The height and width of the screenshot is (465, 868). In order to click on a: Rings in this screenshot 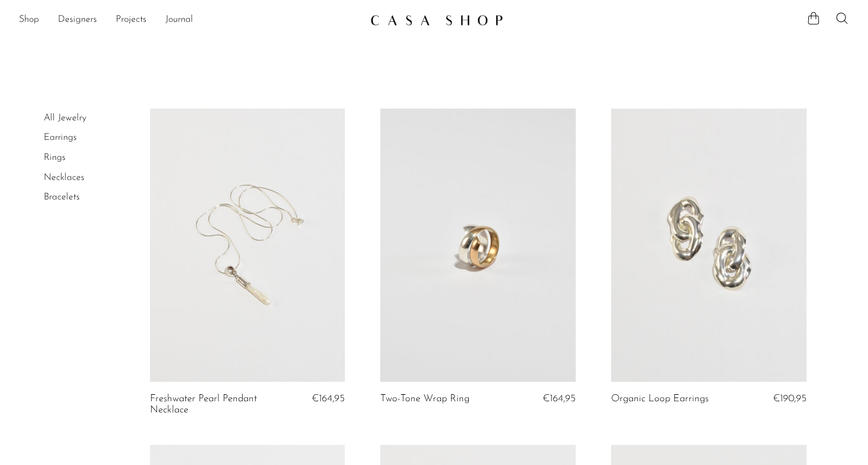, I will do `click(54, 157)`.